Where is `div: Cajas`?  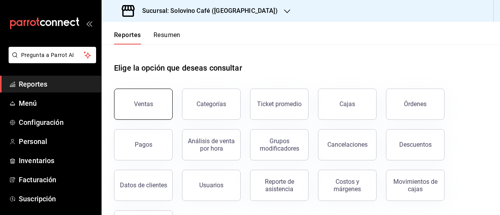 div: Cajas is located at coordinates (347, 104).